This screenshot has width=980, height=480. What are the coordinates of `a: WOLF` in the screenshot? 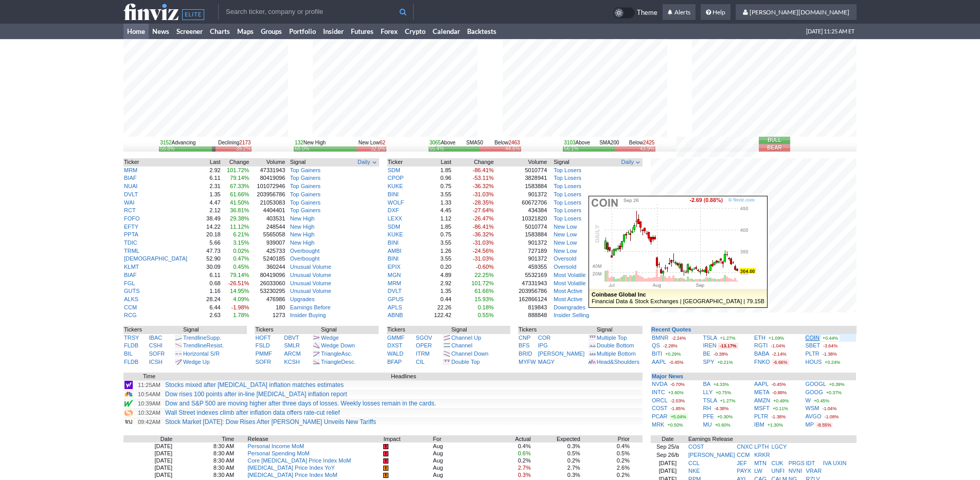 It's located at (396, 203).